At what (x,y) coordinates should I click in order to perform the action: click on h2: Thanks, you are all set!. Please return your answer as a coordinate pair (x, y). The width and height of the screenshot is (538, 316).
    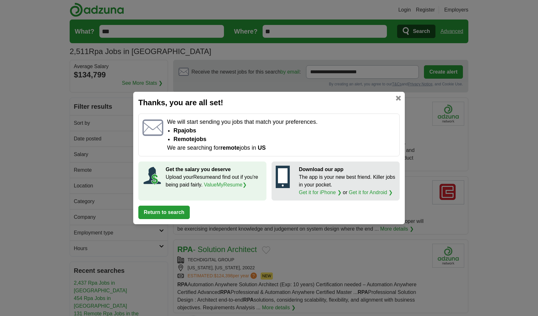
    Looking at the image, I should click on (269, 103).